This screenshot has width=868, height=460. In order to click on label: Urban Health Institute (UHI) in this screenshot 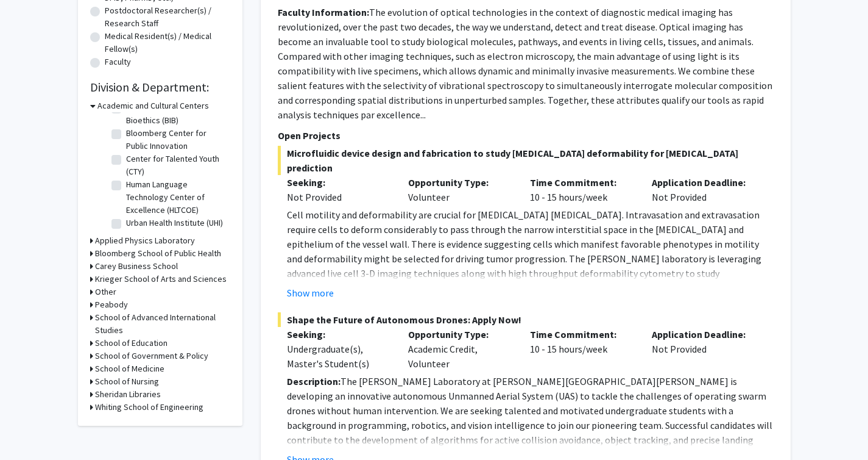, I will do `click(174, 222)`.